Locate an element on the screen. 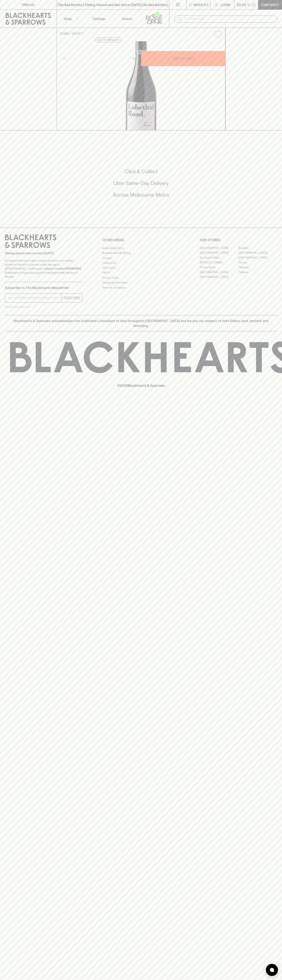  div: Call to action block is located at coordinates (141, 186).